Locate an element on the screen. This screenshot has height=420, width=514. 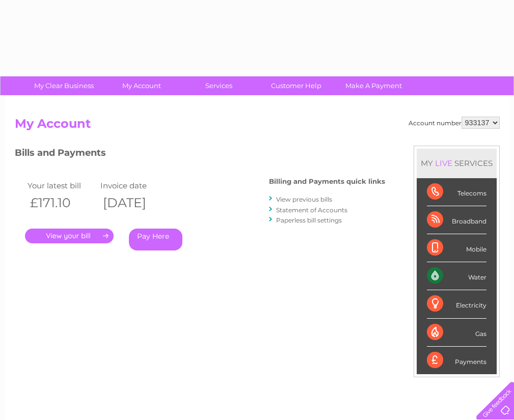
a: Make A Payment is located at coordinates (373, 86).